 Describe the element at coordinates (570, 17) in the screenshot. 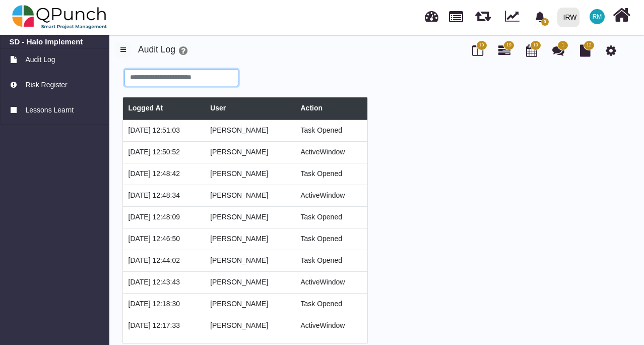

I see `div: IRW` at that location.